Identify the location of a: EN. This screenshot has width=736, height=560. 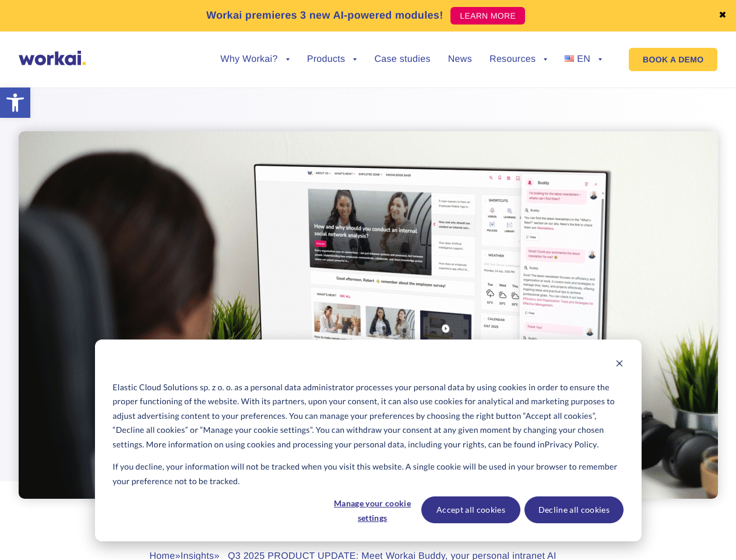
(583, 59).